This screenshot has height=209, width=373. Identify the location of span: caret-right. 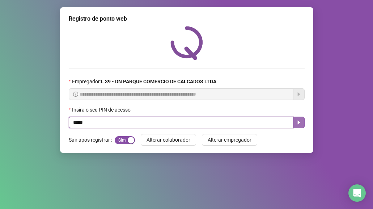
(299, 122).